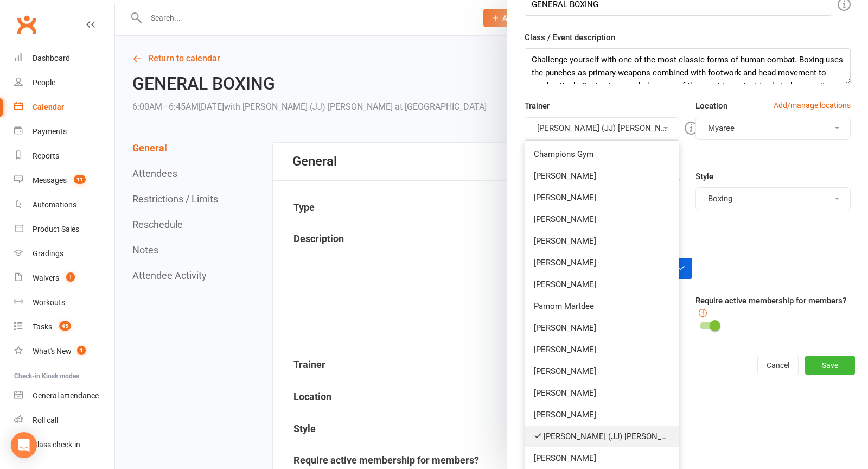  Describe the element at coordinates (49, 303) in the screenshot. I see `div: Workouts` at that location.